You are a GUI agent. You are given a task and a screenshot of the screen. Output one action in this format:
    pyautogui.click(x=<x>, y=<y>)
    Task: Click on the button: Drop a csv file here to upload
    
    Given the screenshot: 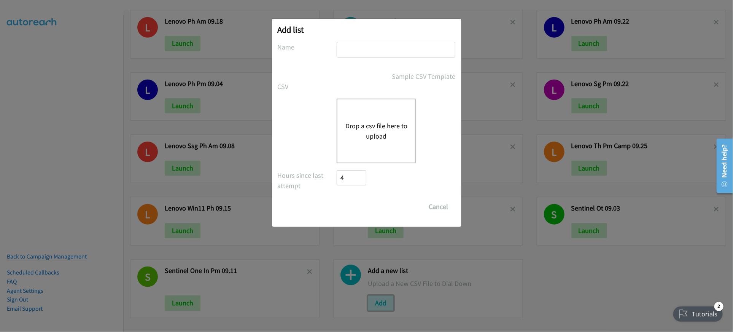 What is the action you would take?
    pyautogui.click(x=376, y=131)
    